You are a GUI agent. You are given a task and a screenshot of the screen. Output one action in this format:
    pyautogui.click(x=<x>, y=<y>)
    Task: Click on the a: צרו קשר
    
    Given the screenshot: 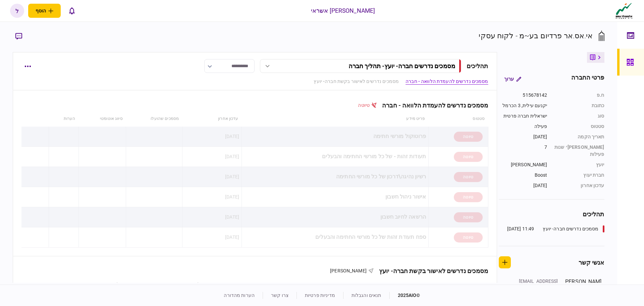 What is the action you would take?
    pyautogui.click(x=280, y=295)
    